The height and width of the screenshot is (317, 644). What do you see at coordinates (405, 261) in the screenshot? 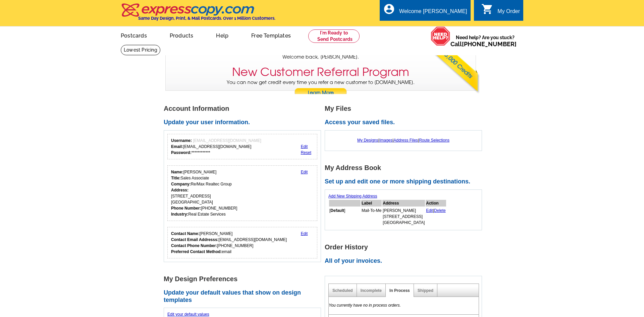
I see `h2: All of your invoices.` at bounding box center [405, 261].